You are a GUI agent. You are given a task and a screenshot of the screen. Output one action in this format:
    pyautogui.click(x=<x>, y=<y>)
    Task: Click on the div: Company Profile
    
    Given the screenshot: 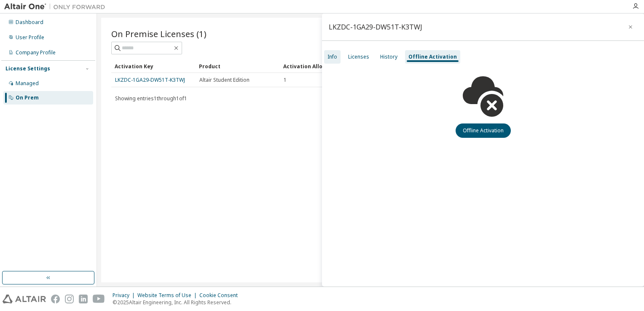 What is the action you would take?
    pyautogui.click(x=35, y=53)
    